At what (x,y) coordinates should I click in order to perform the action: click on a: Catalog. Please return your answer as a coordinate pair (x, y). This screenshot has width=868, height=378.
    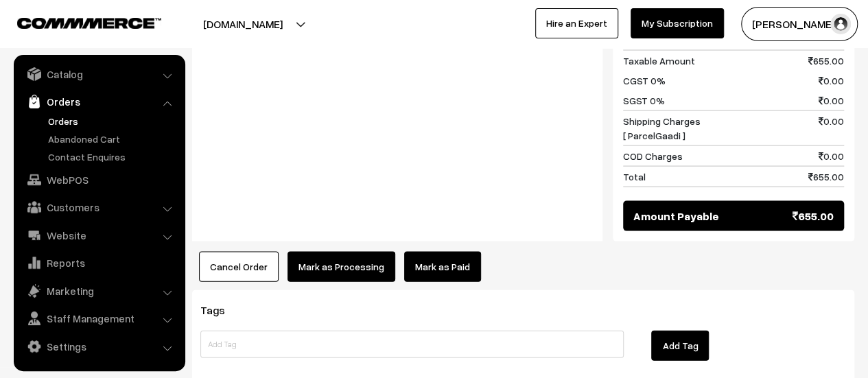
    Looking at the image, I should click on (99, 74).